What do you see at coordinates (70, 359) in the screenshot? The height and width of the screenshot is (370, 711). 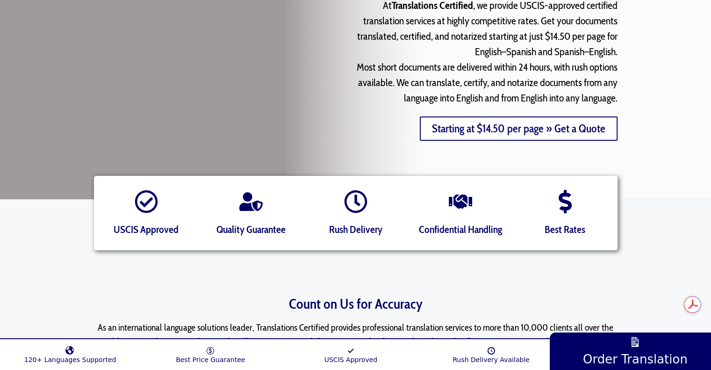 I see `span: 120+ Languages Supported` at bounding box center [70, 359].